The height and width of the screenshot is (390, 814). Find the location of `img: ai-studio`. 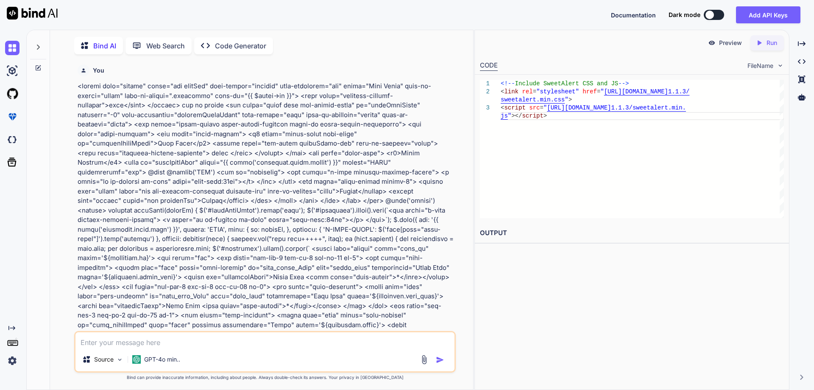

img: ai-studio is located at coordinates (12, 71).